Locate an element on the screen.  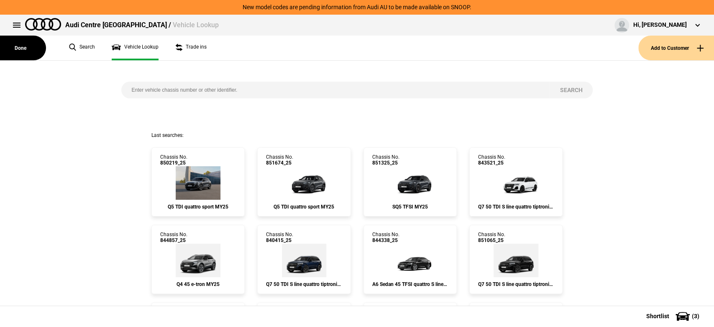
span: Last searches: is located at coordinates (167, 135).